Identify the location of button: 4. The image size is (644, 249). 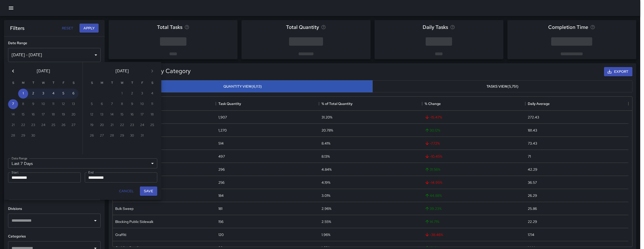
(53, 94).